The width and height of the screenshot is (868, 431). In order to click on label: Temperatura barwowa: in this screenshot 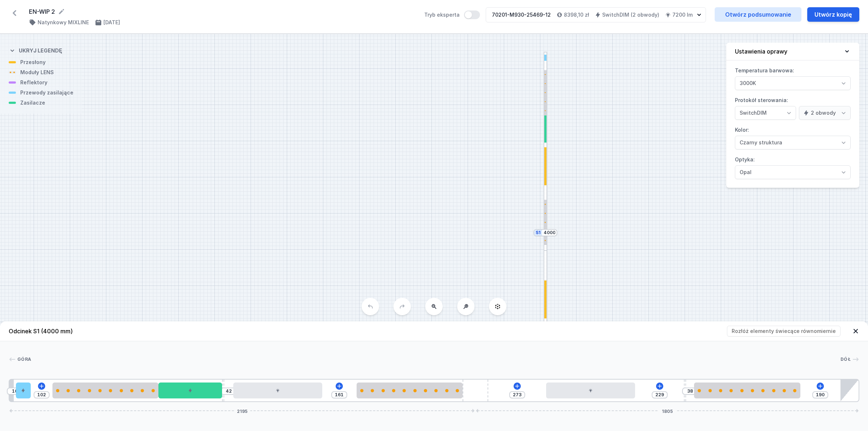, I will do `click(792, 78)`.